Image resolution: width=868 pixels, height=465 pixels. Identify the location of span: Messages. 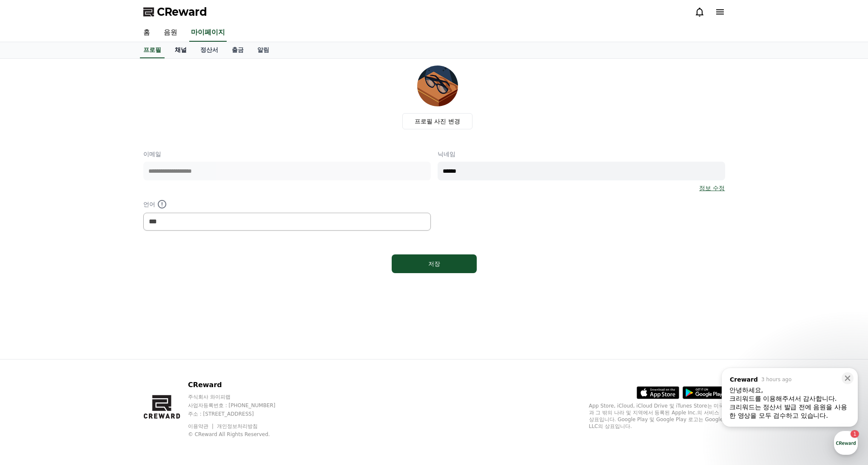
(83, 286).